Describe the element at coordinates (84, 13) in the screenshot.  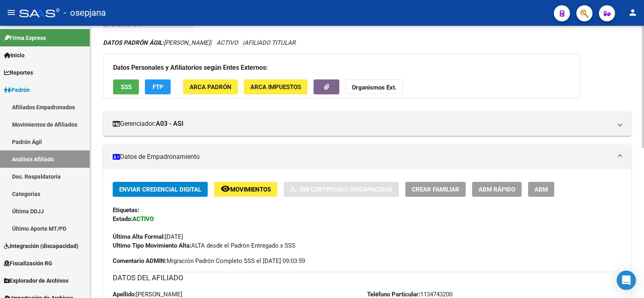
I see `span: - osepjana` at that location.